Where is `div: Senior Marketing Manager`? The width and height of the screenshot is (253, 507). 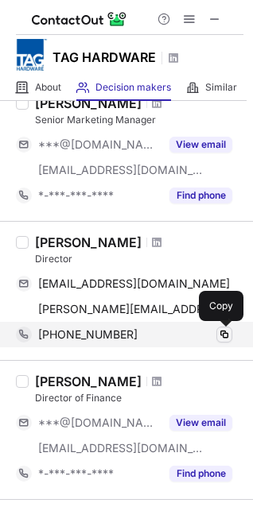 div: Senior Marketing Manager is located at coordinates (139, 120).